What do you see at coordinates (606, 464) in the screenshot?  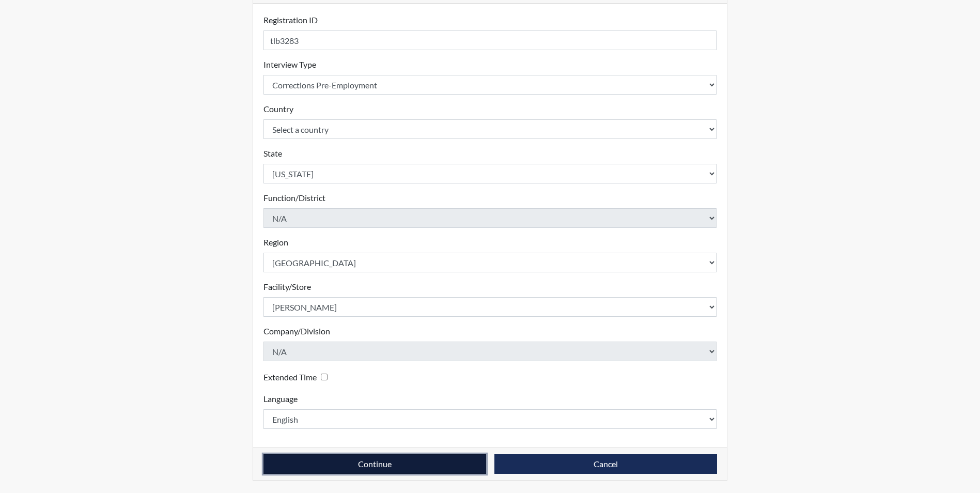 I see `button: Cancel` at bounding box center [606, 464].